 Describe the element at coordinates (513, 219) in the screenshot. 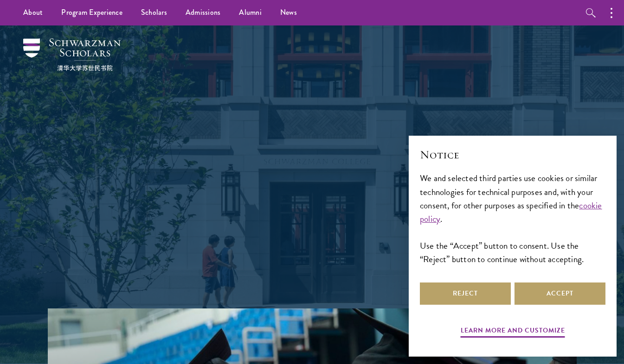

I see `div: We and selected third parties use cookies or similar technologies for technical purposes and, wit...` at that location.